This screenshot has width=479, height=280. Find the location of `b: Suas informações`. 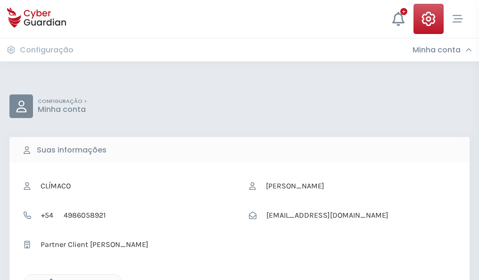

b: Suas informações is located at coordinates (72, 150).